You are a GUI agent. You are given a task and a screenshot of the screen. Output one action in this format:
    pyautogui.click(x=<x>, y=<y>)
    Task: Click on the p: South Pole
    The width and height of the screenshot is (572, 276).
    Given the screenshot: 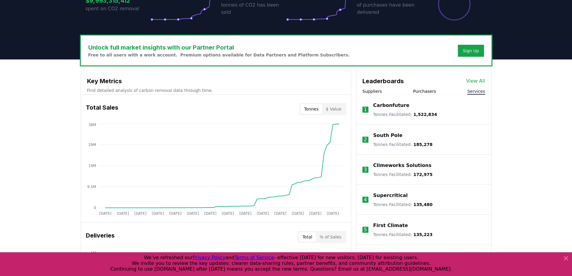 What is the action you would take?
    pyautogui.click(x=388, y=135)
    